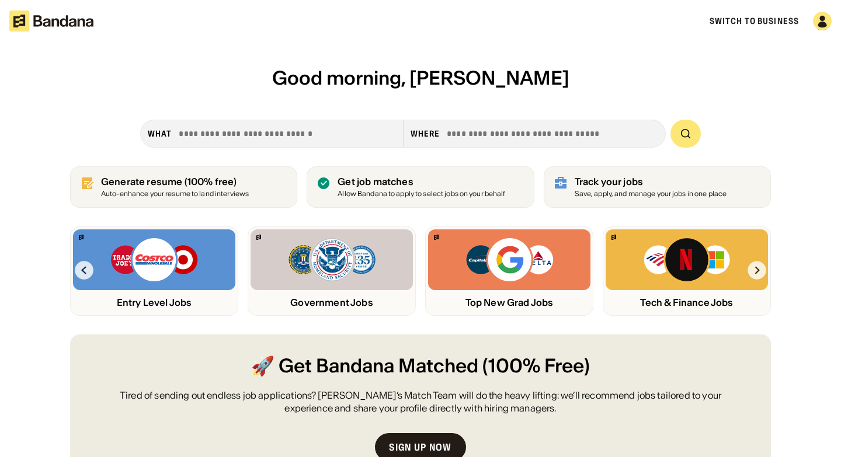  Describe the element at coordinates (175, 182) in the screenshot. I see `div: Generate resume` at that location.